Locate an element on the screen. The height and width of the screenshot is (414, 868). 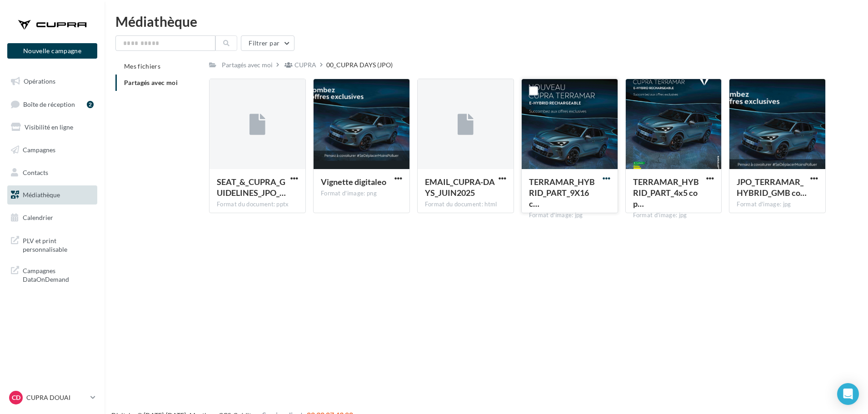
a: CD CUPRA DOUAI is located at coordinates (53, 398).